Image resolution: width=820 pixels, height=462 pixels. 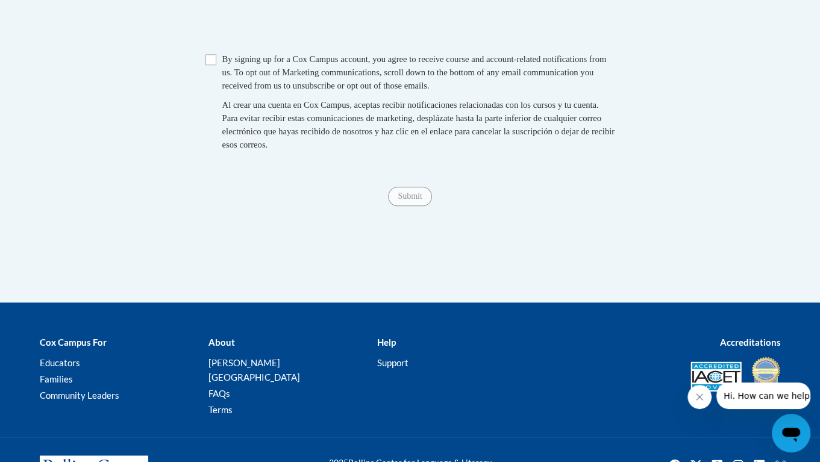 What do you see at coordinates (766, 377) in the screenshot?
I see `img: IDA® Accredited` at bounding box center [766, 377].